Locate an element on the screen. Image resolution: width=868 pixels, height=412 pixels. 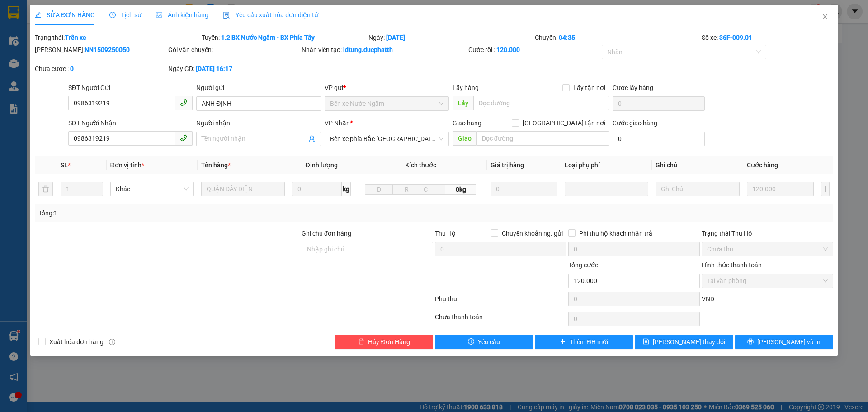
b: 120.000 is located at coordinates (508, 50).